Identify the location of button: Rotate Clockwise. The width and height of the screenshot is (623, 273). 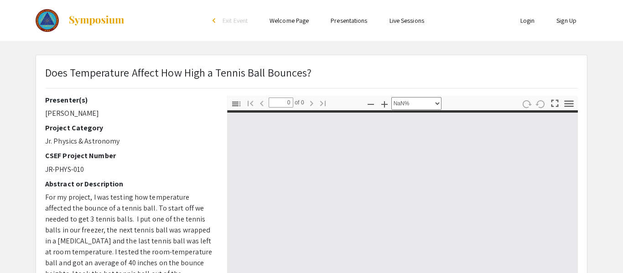
(527, 104).